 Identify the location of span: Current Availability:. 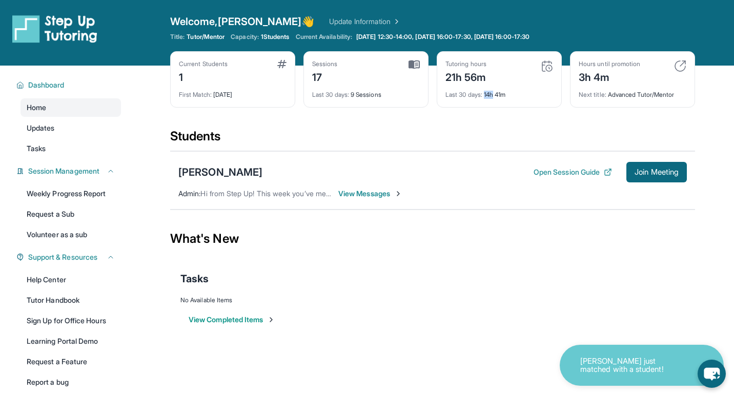
(324, 37).